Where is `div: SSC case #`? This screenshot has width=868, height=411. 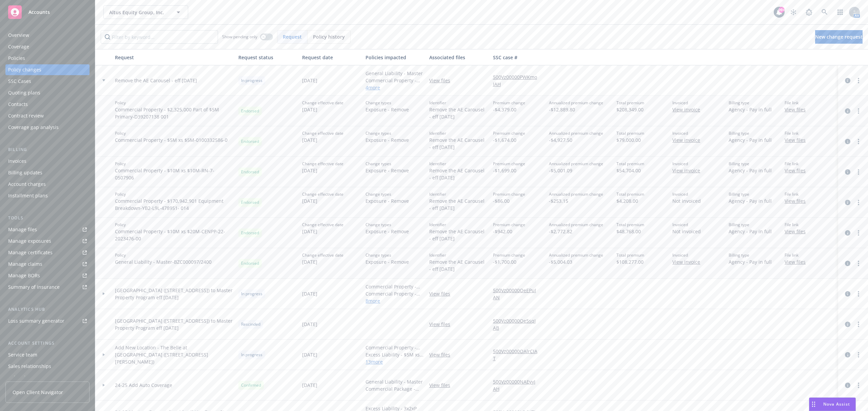 div: SSC case # is located at coordinates (518, 57).